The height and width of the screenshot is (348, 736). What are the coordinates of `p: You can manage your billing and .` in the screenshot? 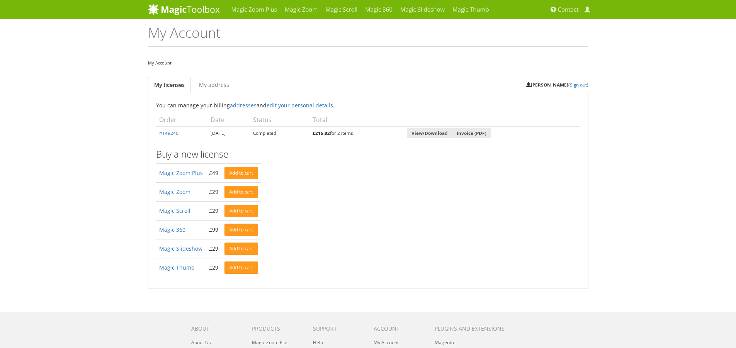 It's located at (368, 105).